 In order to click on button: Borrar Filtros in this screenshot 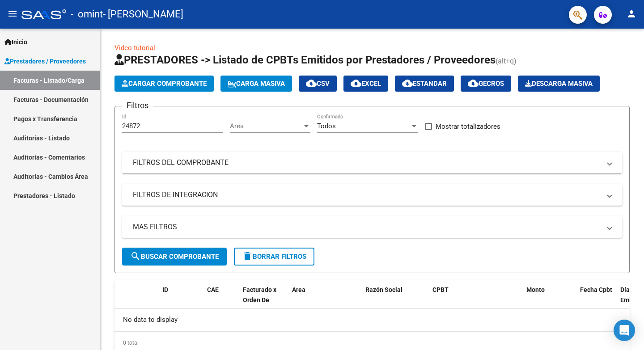, I will do `click(274, 257)`.